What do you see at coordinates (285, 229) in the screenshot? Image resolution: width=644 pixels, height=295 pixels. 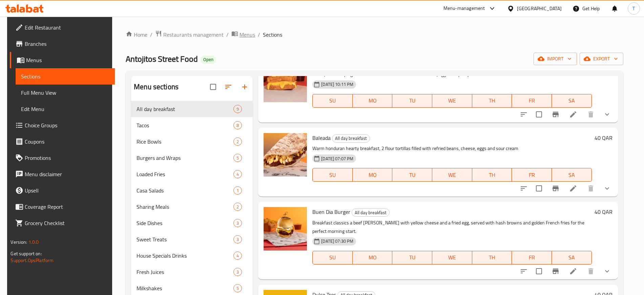 I see `img: Buen Dia Burger` at bounding box center [285, 229].